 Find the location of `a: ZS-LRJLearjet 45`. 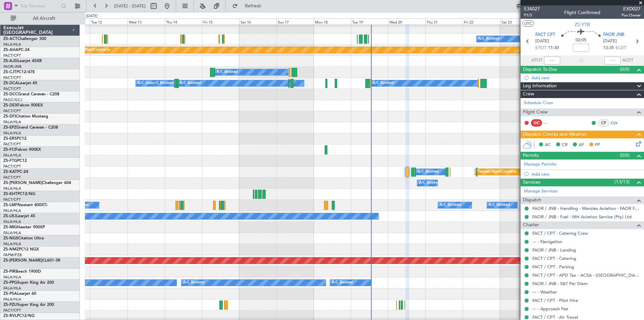

a: ZS-LRJLearjet 45 is located at coordinates (19, 216).